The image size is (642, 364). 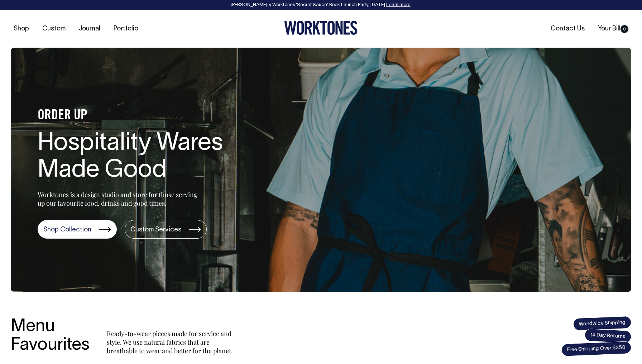 What do you see at coordinates (119, 198) in the screenshot?
I see `p: Worktones is a design studio and store for those serving up our favourite food, drinks and good t...` at bounding box center [119, 198].